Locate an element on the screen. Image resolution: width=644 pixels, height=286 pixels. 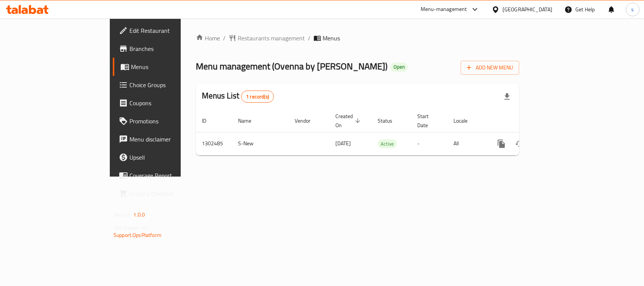
a: Menu disclaimer is located at coordinates (165, 139).